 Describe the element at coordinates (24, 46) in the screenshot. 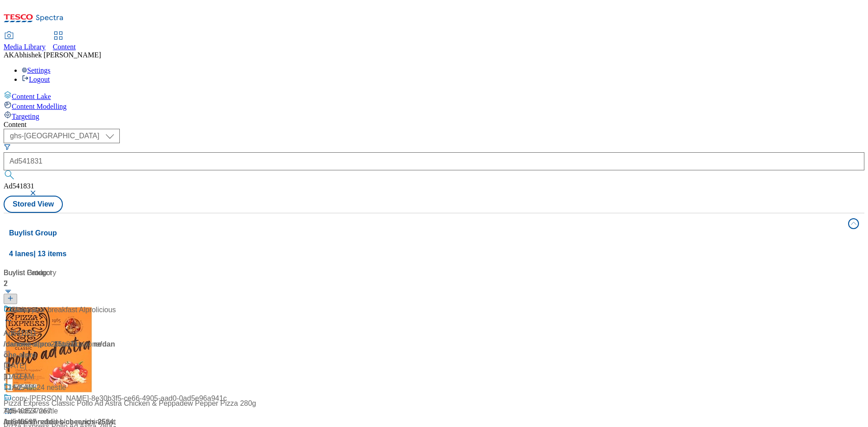

I see `span: Media Library` at that location.